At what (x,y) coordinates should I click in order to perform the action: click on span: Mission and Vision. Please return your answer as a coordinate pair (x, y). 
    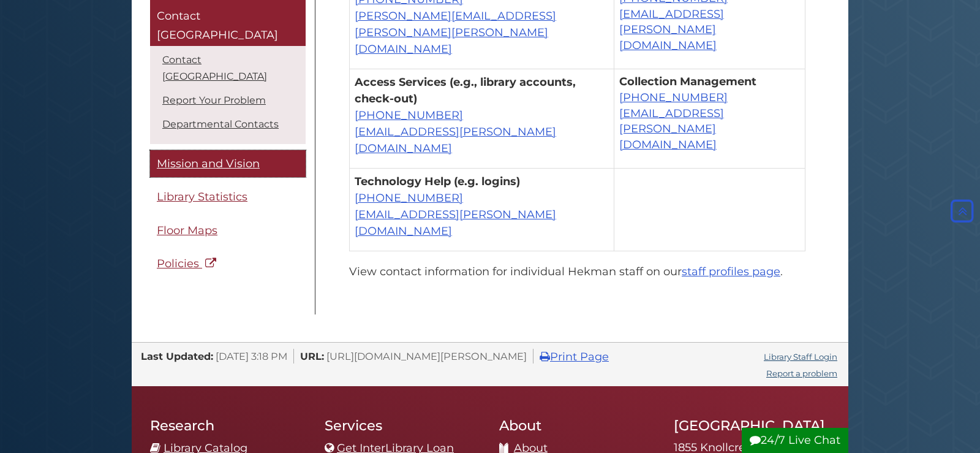
    Looking at the image, I should click on (208, 163).